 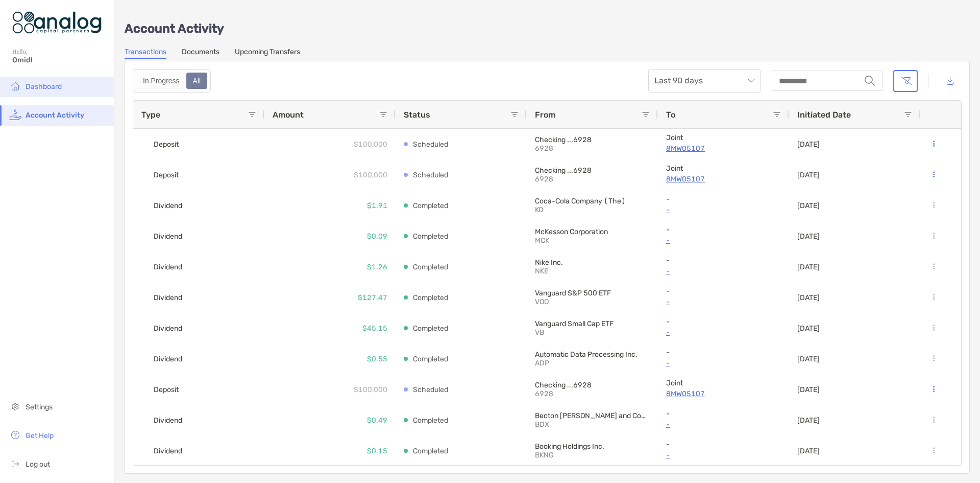 What do you see at coordinates (377, 205) in the screenshot?
I see `p: $1.91` at bounding box center [377, 205].